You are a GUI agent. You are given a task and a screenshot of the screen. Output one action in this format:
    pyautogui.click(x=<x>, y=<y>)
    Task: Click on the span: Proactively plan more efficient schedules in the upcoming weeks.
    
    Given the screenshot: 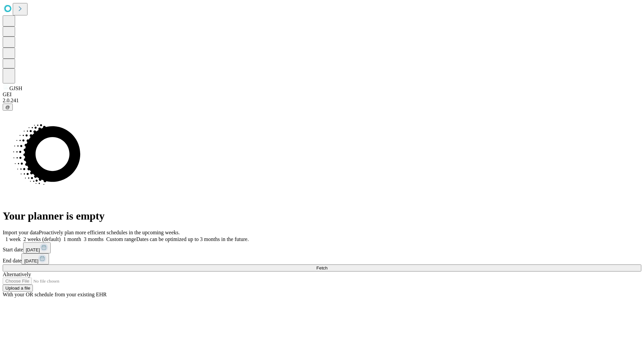 What is the action you would take?
    pyautogui.click(x=109, y=232)
    